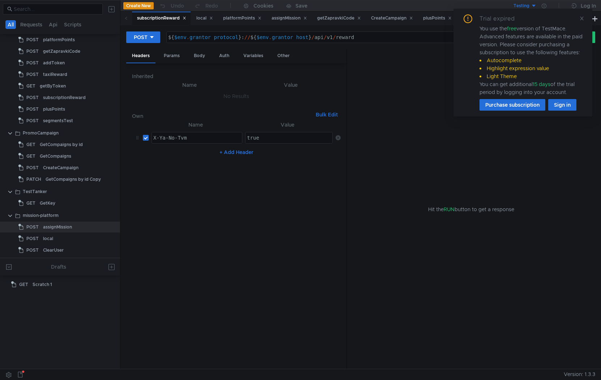 Image resolution: width=601 pixels, height=380 pixels. Describe the element at coordinates (211, 6) in the screenshot. I see `div: Redo` at that location.